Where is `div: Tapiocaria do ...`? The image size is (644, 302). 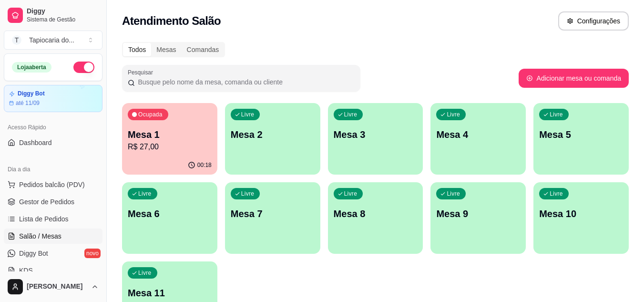 div: Tapiocaria do ... is located at coordinates (52, 41).